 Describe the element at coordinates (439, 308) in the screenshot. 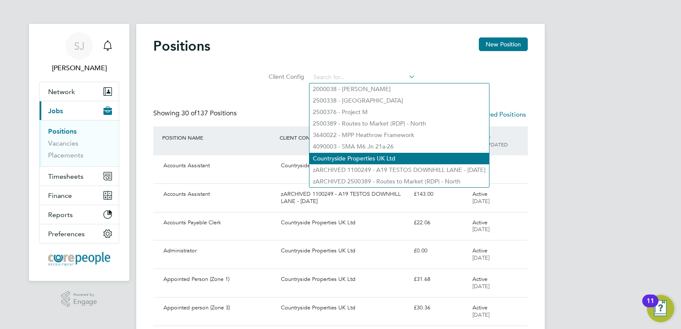

I see `div: £30.36` at that location.